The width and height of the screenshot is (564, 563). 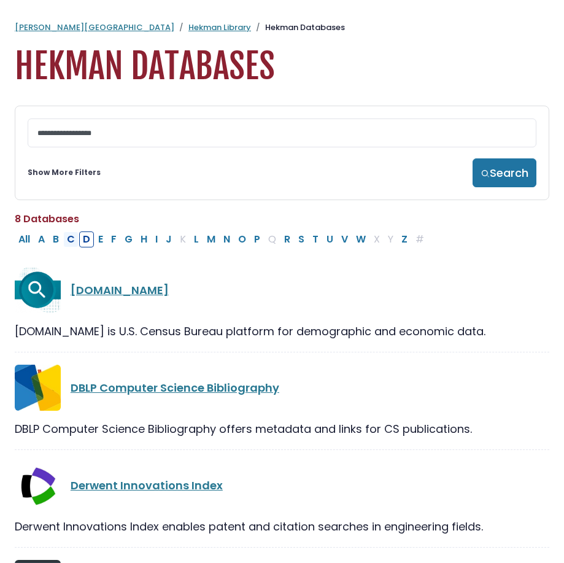 What do you see at coordinates (175, 387) in the screenshot?
I see `a: DBLP Computer Science Bibliography` at bounding box center [175, 387].